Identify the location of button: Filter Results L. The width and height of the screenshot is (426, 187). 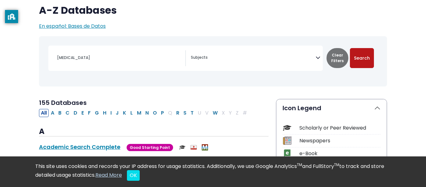
(132, 113).